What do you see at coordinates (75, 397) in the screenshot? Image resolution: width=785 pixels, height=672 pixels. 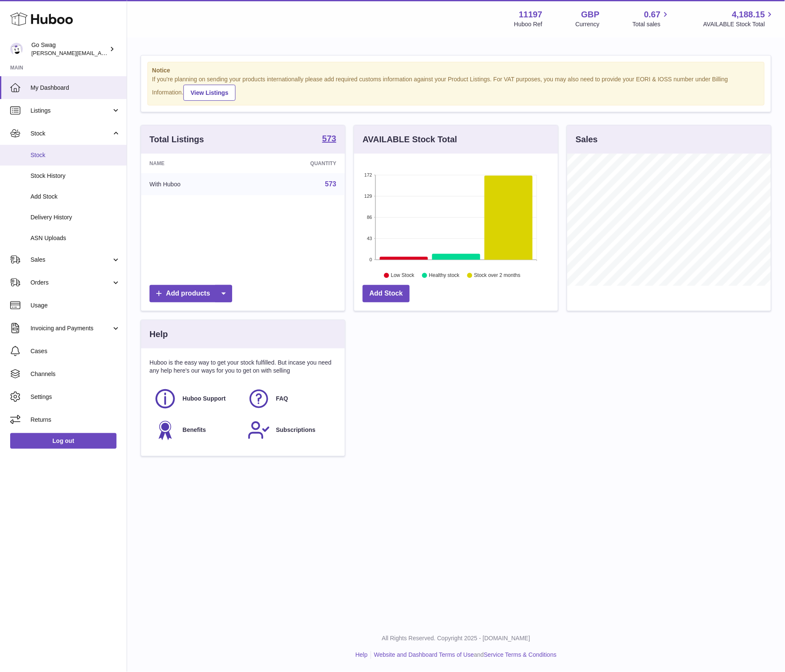 I see `span: Settings` at bounding box center [75, 397].